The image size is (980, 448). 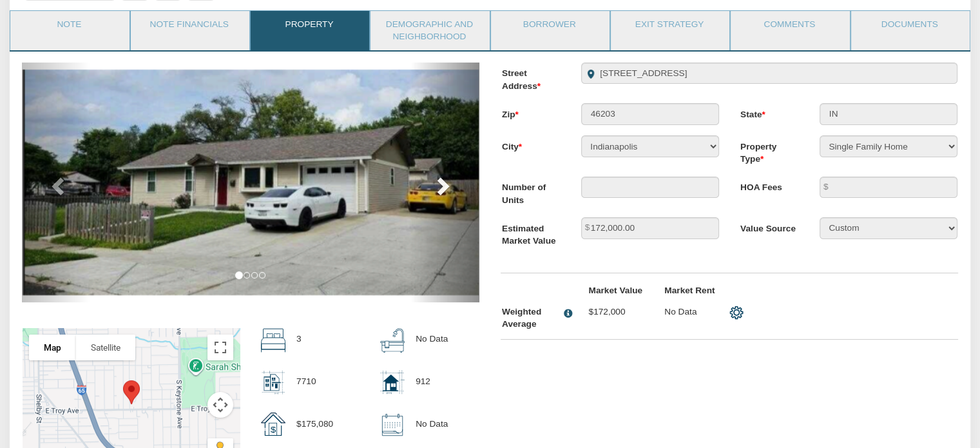 I want to click on img: home_size.svg, so click(x=392, y=382).